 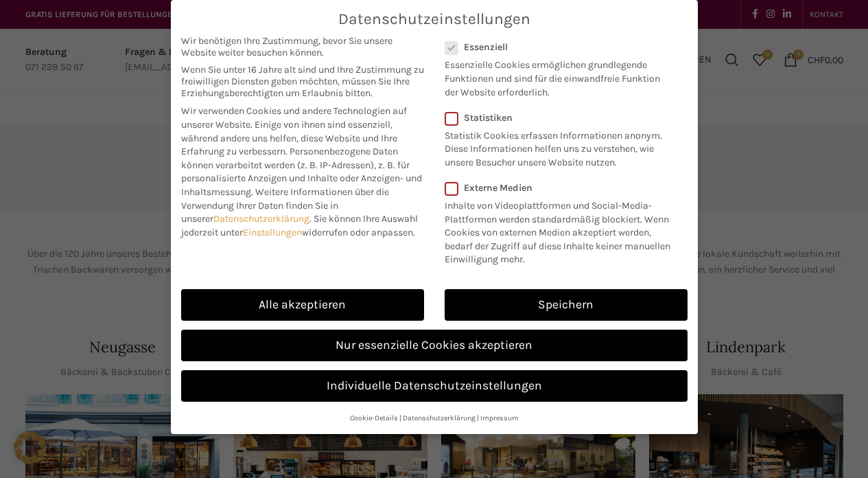 What do you see at coordinates (557, 146) in the screenshot?
I see `p: Statistik Cookies erfassen Informationen anonym. Diese Informationen helfen uns zu verstehen, wie...` at bounding box center [557, 146].